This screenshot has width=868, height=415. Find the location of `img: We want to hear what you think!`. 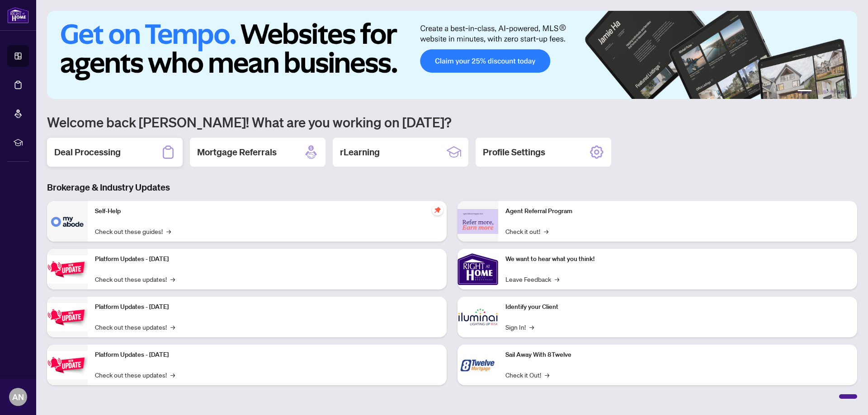

img: We want to hear what you think! is located at coordinates (477, 269).